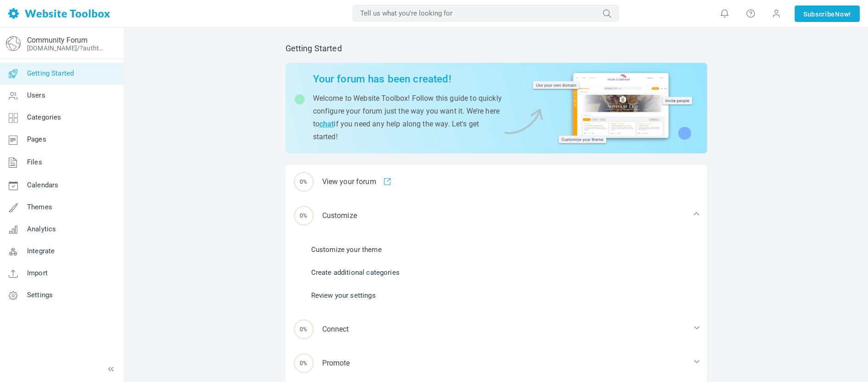 This screenshot has width=868, height=382. Describe the element at coordinates (843, 14) in the screenshot. I see `span: Now!` at that location.